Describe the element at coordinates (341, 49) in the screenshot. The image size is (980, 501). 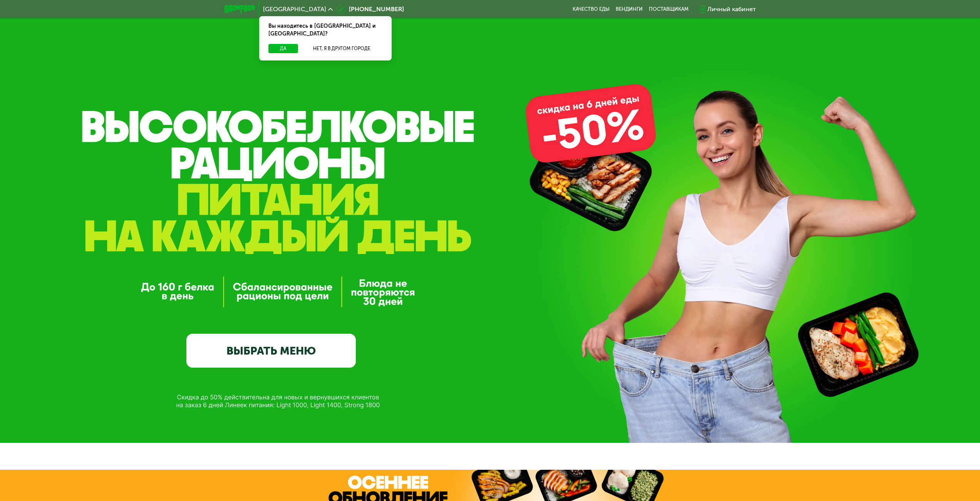
I see `button: Нет, я в другом городе` at that location.